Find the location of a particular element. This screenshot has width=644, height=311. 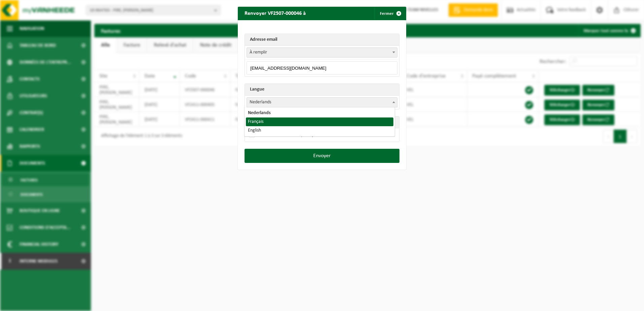

h2: Renvoyer VF2507-000046 à is located at coordinates (275, 13).